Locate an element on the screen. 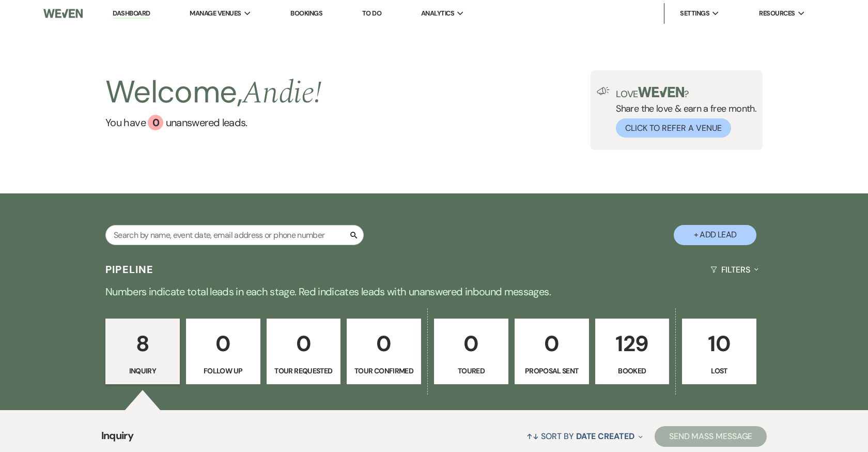 Image resolution: width=868 pixels, height=452 pixels. p: Follow Up is located at coordinates (223, 371).